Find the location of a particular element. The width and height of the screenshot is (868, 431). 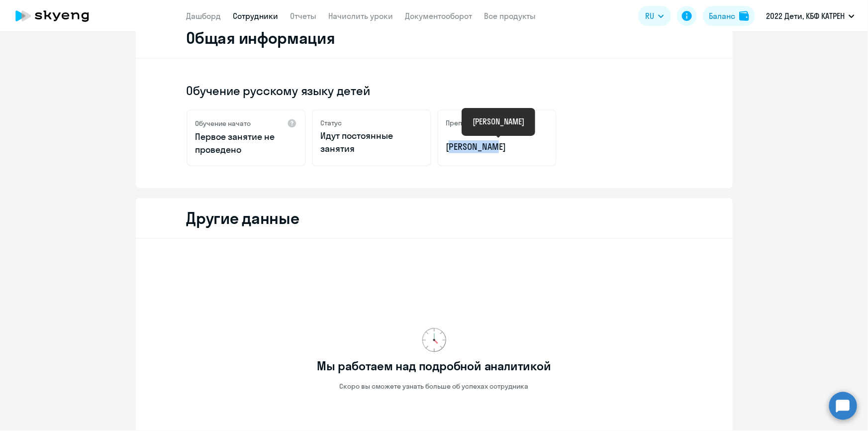

p: Скоро вы сможете узнать больше об успехах сотрудника is located at coordinates (434, 386).